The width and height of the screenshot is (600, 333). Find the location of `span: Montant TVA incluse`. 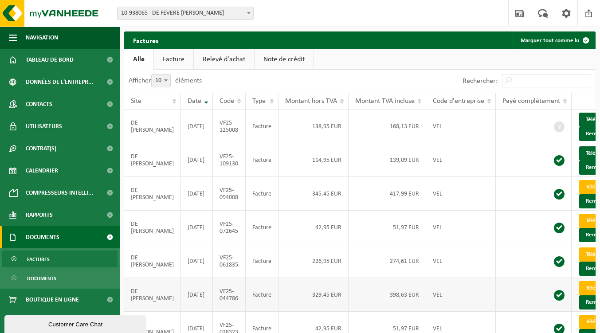

span: Montant TVA incluse is located at coordinates (385, 101).